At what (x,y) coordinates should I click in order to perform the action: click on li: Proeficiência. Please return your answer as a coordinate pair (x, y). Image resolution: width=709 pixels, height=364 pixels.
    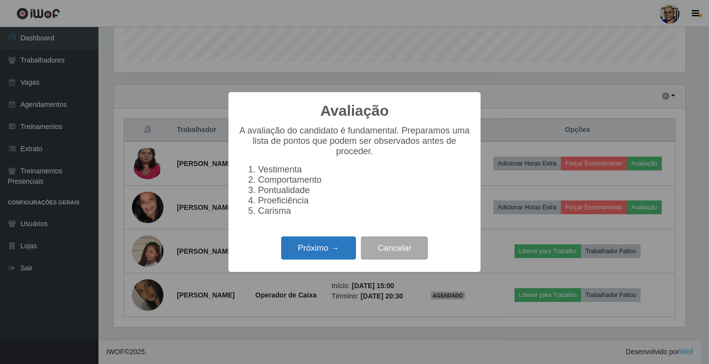
    Looking at the image, I should click on (364, 200).